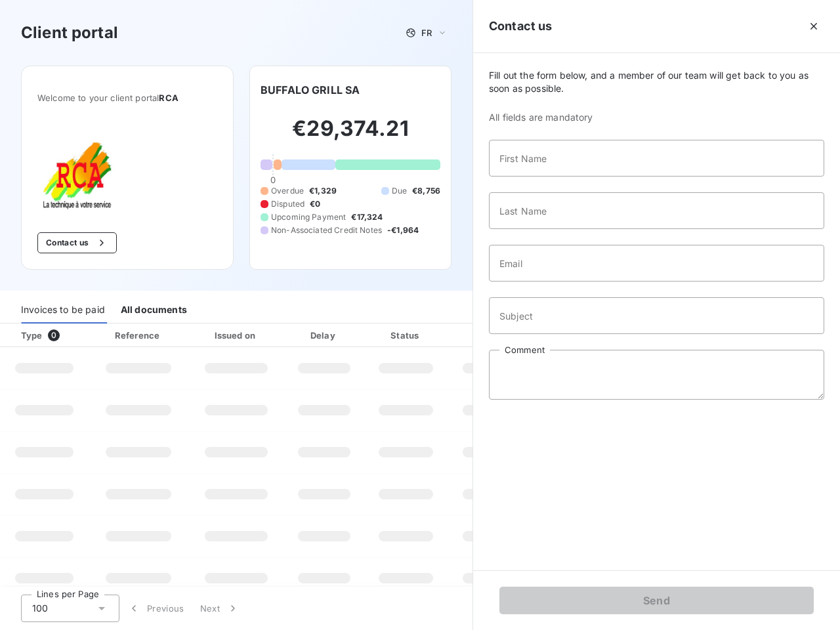 This screenshot has width=840, height=630. Describe the element at coordinates (403, 230) in the screenshot. I see `span: -€1,964` at that location.